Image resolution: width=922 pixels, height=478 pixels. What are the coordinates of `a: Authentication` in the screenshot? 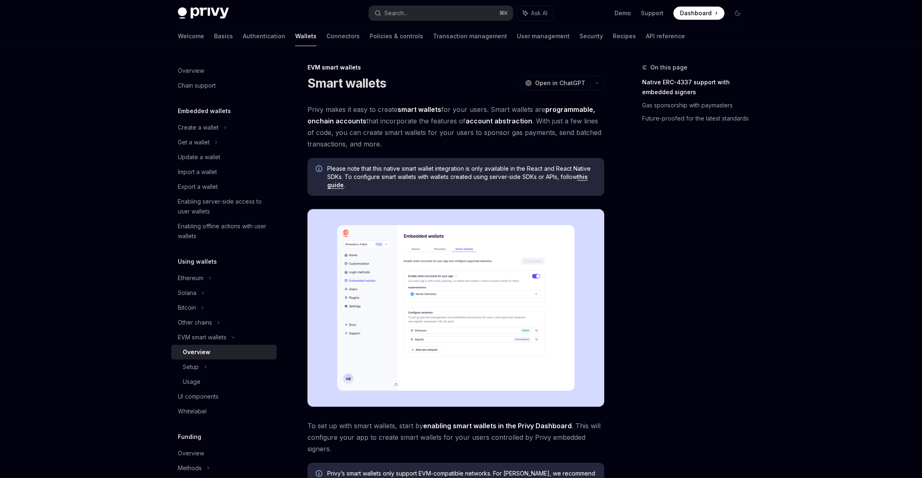 It's located at (264, 36).